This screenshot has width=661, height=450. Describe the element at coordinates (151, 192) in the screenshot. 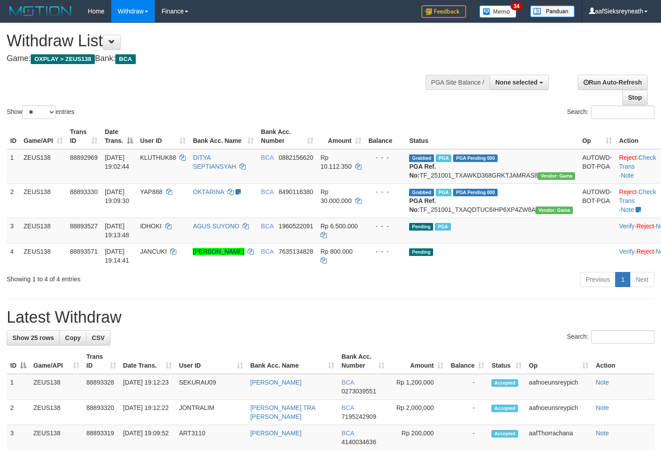

I see `span: YAP888` at that location.